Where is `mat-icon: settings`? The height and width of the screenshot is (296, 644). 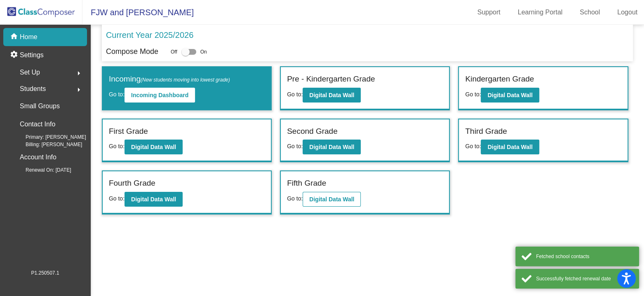
mat-icon: settings is located at coordinates (15, 55).